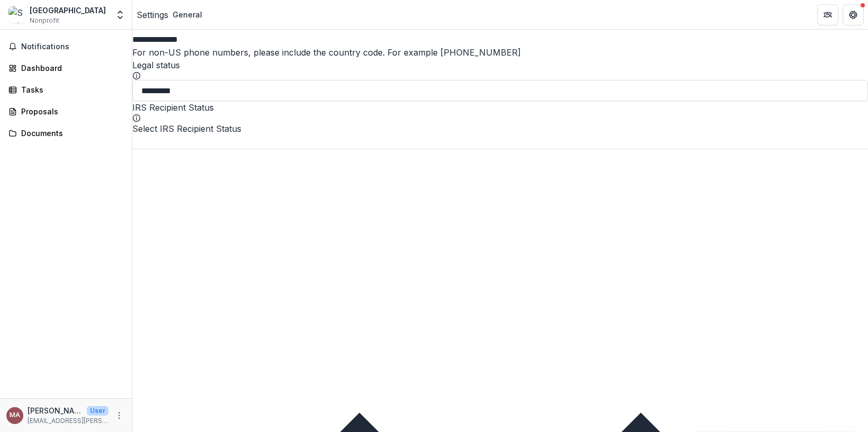 The width and height of the screenshot is (868, 432). I want to click on a: Documents, so click(66, 133).